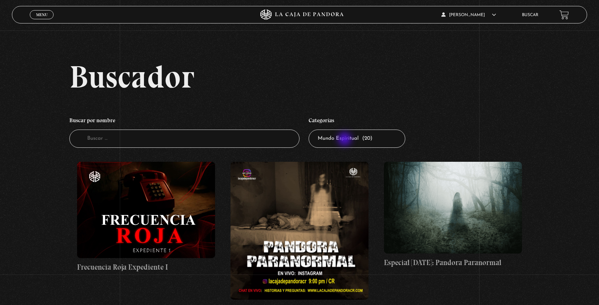  What do you see at coordinates (357, 122) in the screenshot?
I see `h4: Categorías` at bounding box center [357, 122].